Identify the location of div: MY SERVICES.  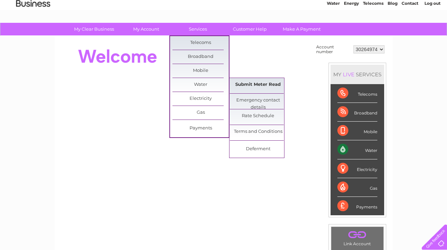
(357, 74).